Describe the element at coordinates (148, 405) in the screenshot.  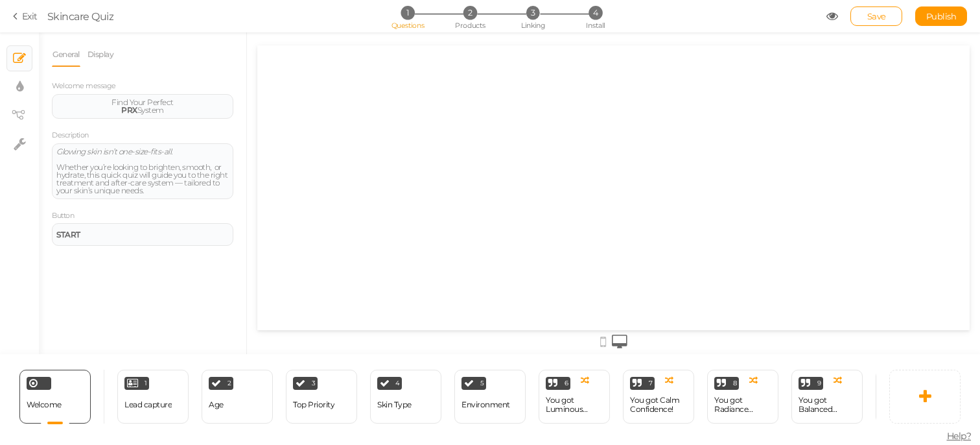
I see `div: Lead capture` at that location.